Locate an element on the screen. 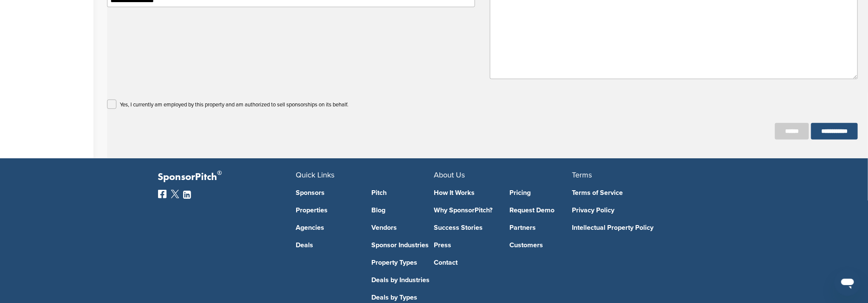 Image resolution: width=868 pixels, height=303 pixels. a: Customers is located at coordinates (541, 245).